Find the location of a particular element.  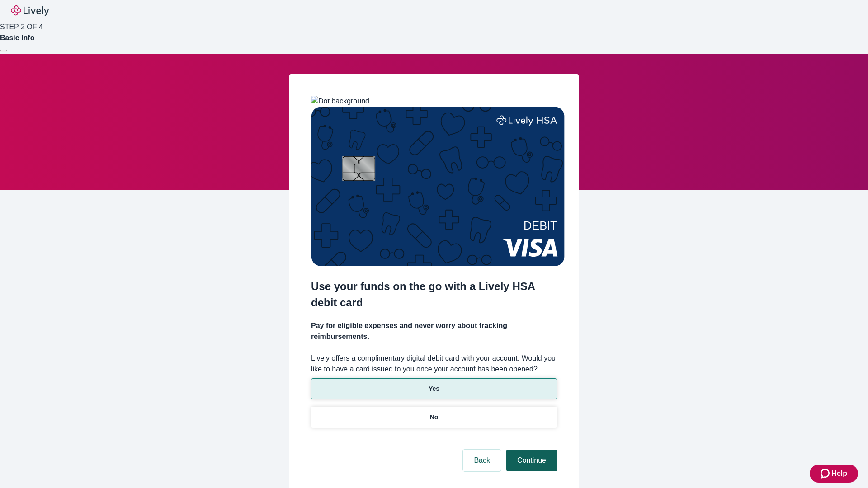

button: Zendesk support iconHelp is located at coordinates (834, 474).